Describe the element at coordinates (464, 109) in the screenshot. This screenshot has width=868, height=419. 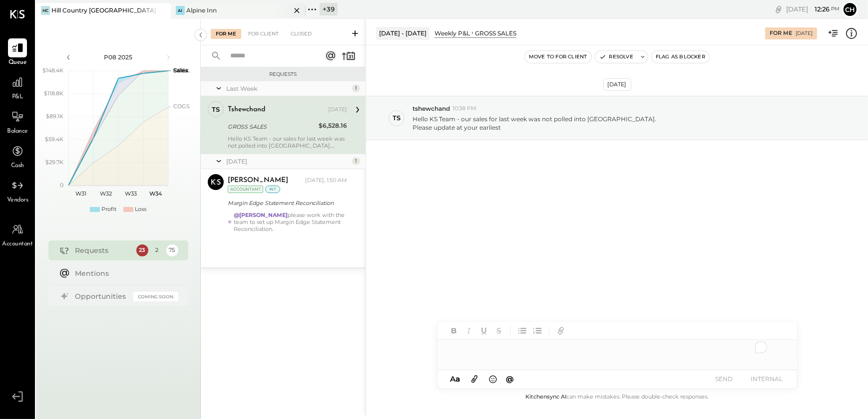
I see `span: 10:38 PM` at that location.